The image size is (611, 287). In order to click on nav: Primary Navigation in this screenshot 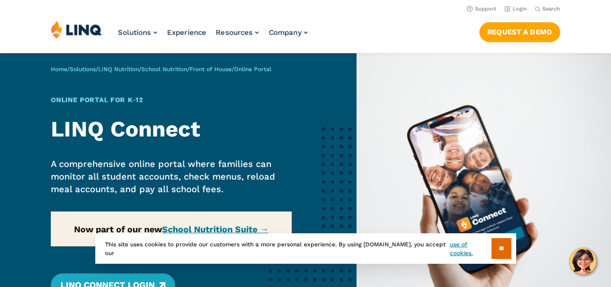, I will do `click(212, 36)`.